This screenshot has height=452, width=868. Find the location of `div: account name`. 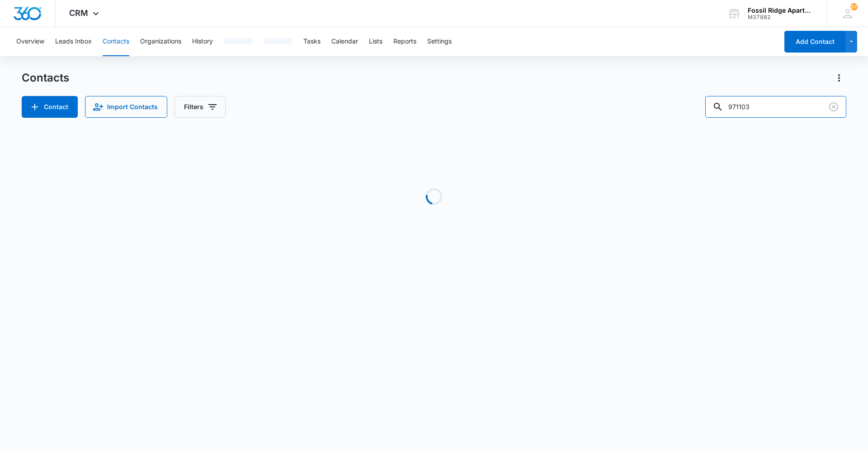

div: account name is located at coordinates (781, 10).